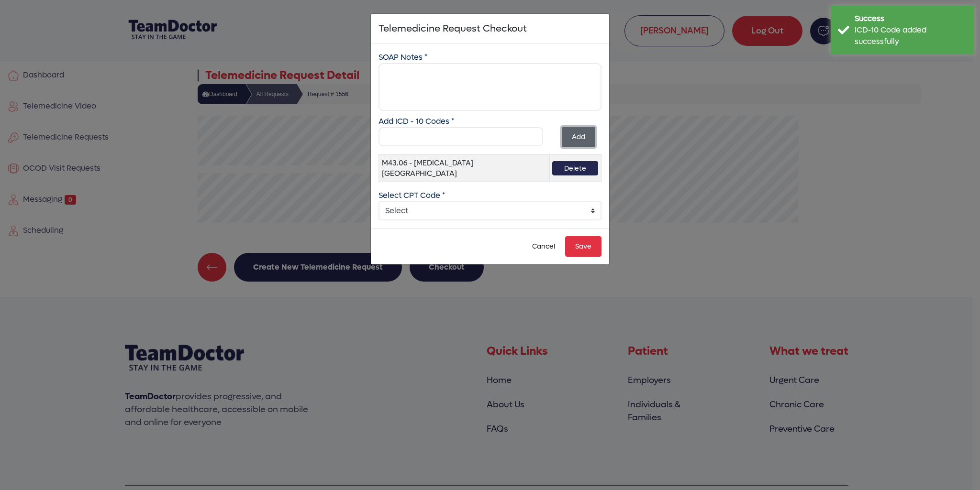 Image resolution: width=980 pixels, height=490 pixels. I want to click on label: SOAP Notes *, so click(403, 57).